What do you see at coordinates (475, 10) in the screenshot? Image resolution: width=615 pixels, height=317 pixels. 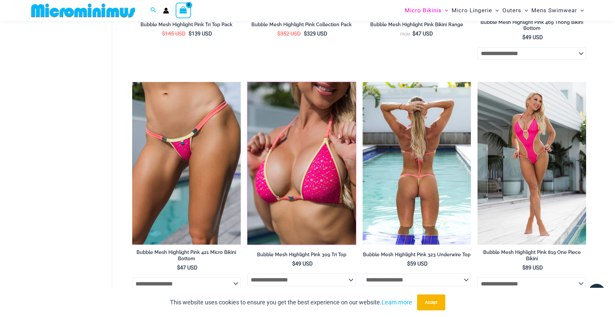 I see `a: Micro LingerieMenu ToggleMenu Toggle` at bounding box center [475, 10].